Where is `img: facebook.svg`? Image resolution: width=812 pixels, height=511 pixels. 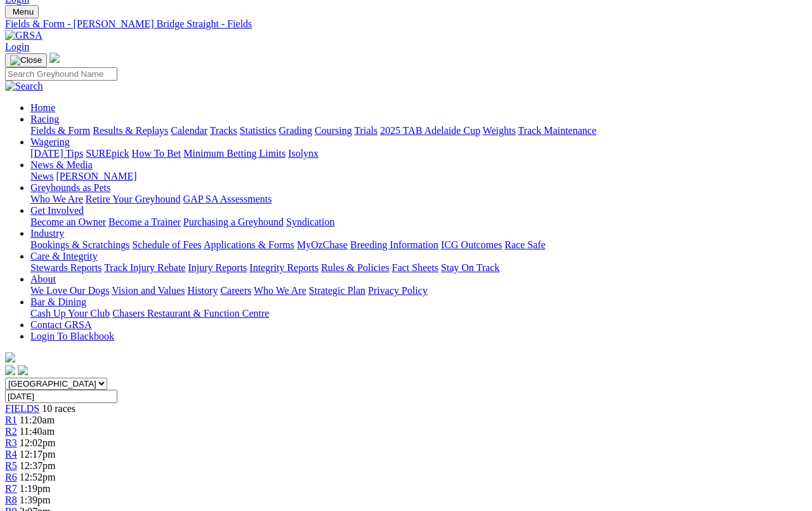
img: facebook.svg is located at coordinates (10, 370).